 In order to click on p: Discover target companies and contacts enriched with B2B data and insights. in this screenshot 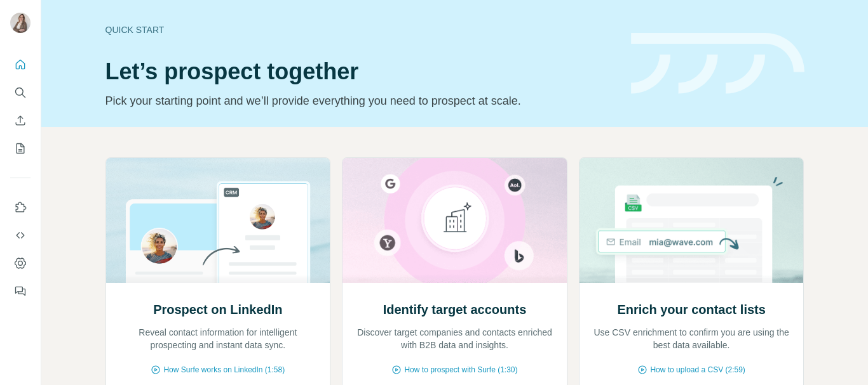, I will do `click(455, 339)`.